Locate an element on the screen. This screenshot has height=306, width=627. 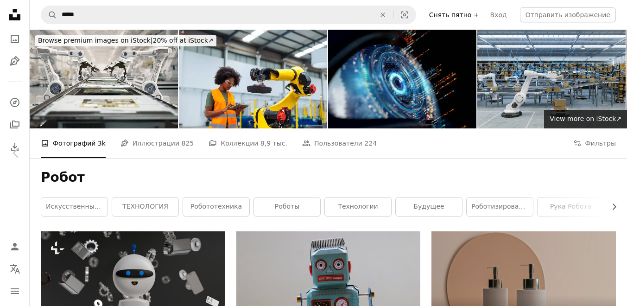
button: Визуальный поиск is located at coordinates (404, 15).